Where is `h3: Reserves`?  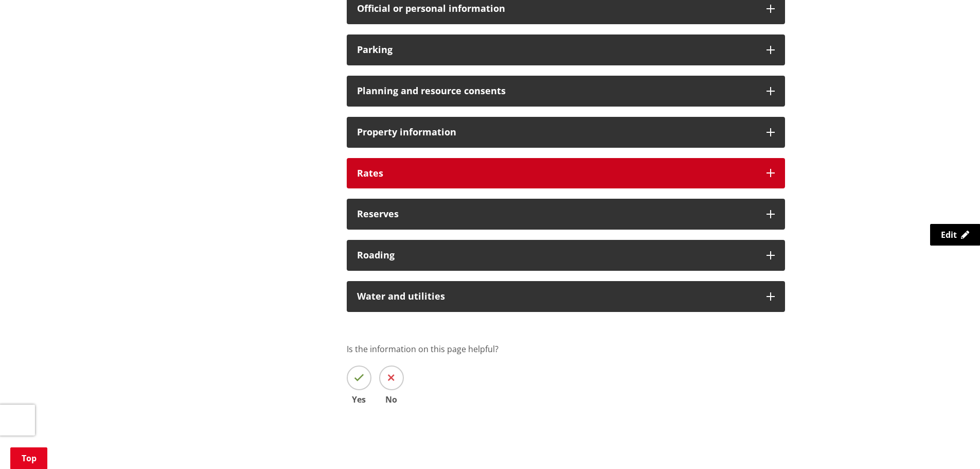 h3: Reserves is located at coordinates (557, 214).